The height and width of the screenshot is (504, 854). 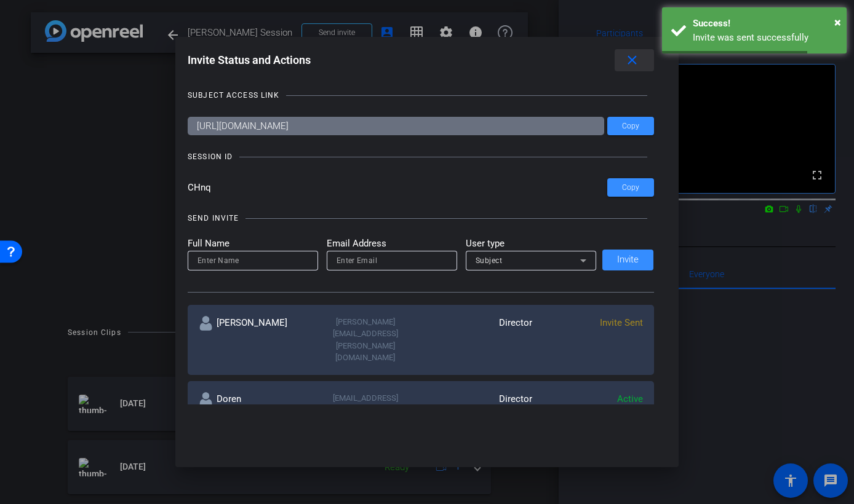 I want to click on mat-label: Full Name, so click(x=253, y=243).